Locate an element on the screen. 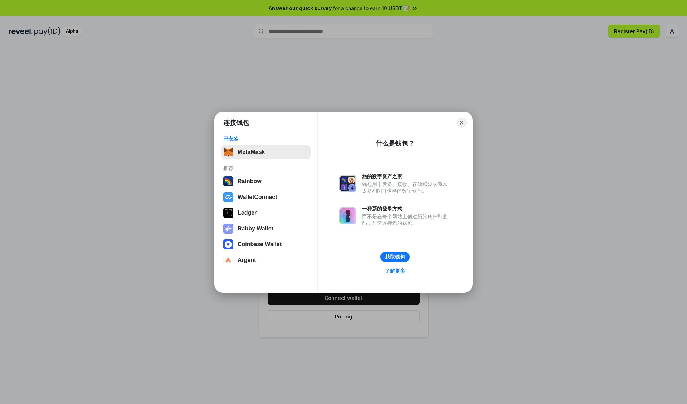 The width and height of the screenshot is (687, 404). div: 推荐 is located at coordinates (266, 168).